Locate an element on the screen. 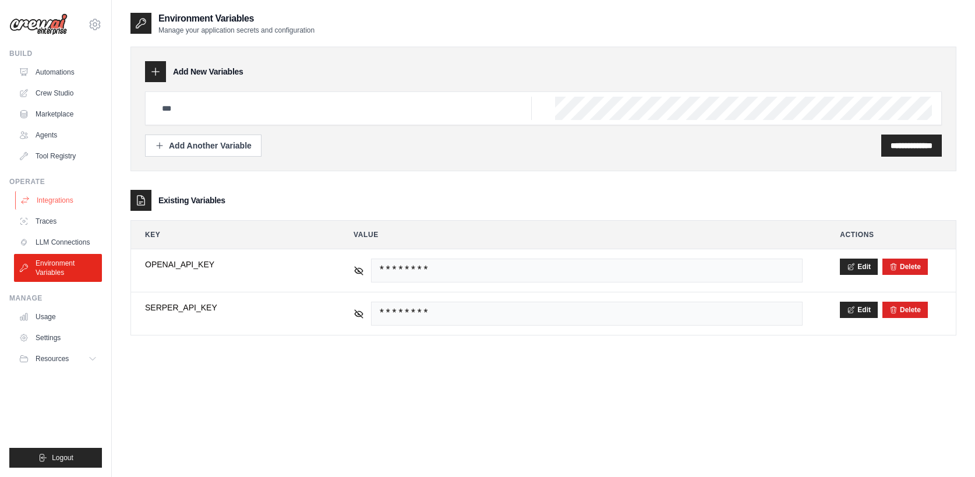 The width and height of the screenshot is (975, 477). div: Add Another Variable is located at coordinates (203, 146).